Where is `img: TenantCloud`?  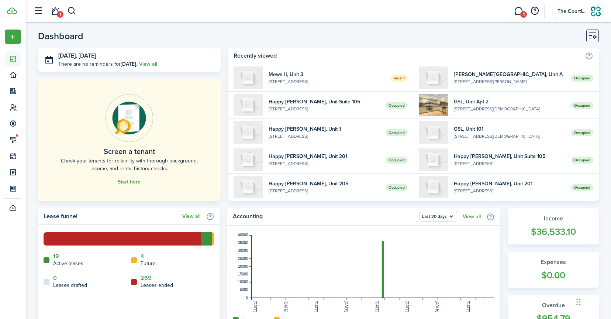
img: TenantCloud is located at coordinates (12, 11).